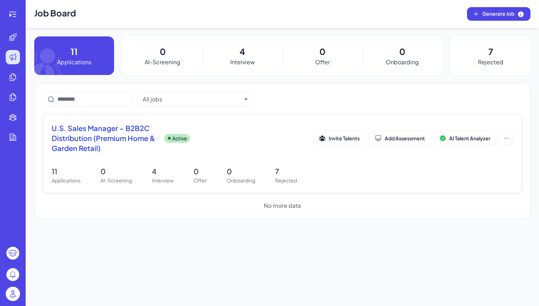 The width and height of the screenshot is (539, 306). I want to click on span: AI Talent Analyzer, so click(470, 138).